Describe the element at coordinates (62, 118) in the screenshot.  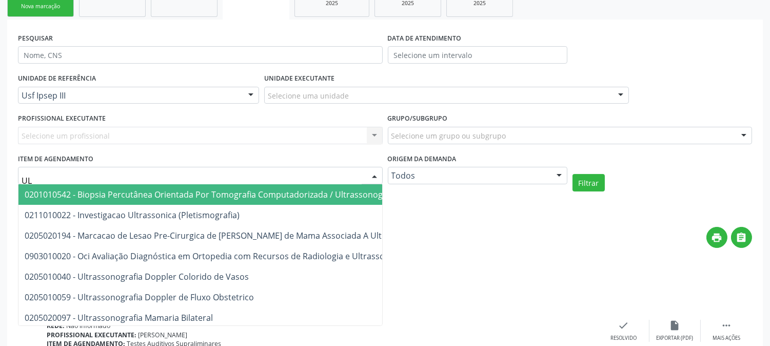
I see `label: PROFISSIONAL EXECUTANTE` at that location.